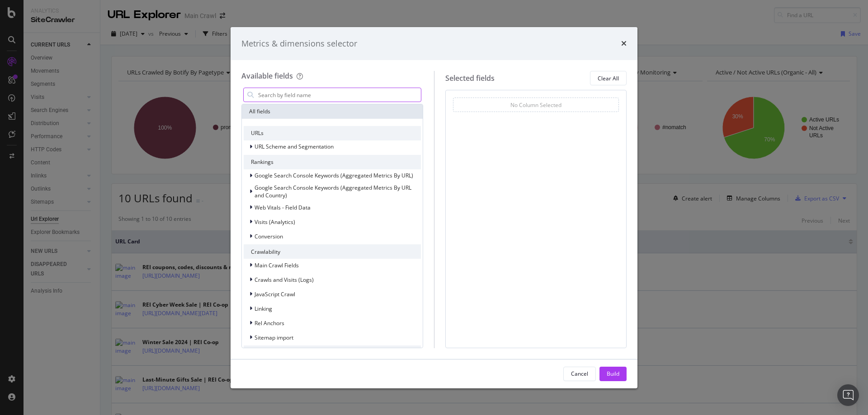 The width and height of the screenshot is (868, 415). What do you see at coordinates (274, 337) in the screenshot?
I see `span: Sitemap import` at bounding box center [274, 337].